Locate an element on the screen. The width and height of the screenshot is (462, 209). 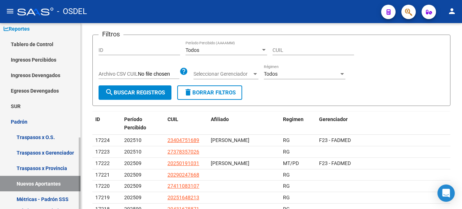
span: Buscar Registros is located at coordinates (135, 93).